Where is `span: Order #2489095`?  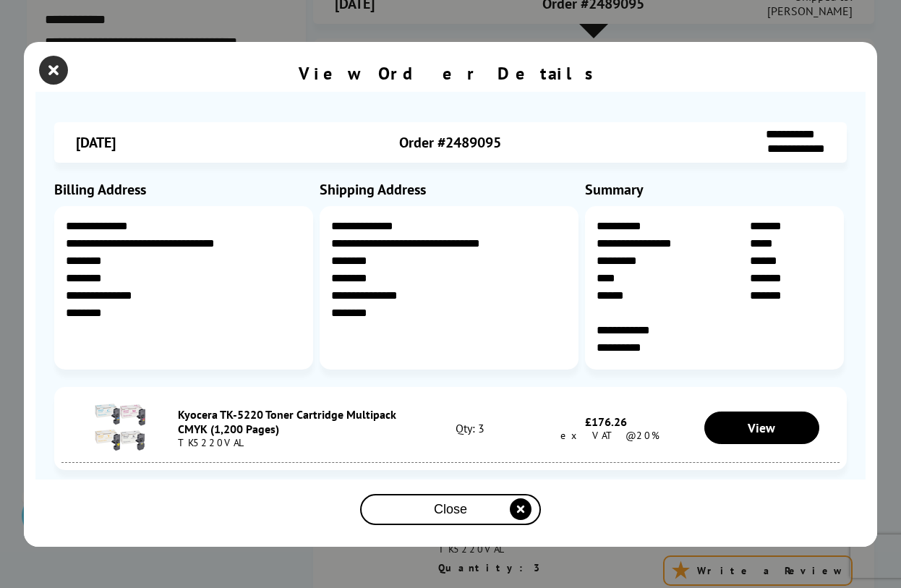 span: Order #2489095 is located at coordinates (450, 143).